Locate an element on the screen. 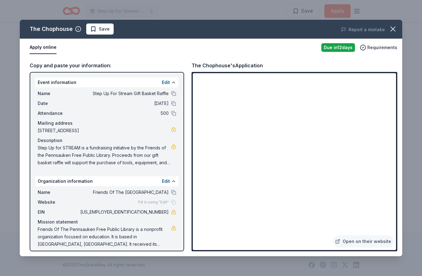 The image size is (422, 276). a: Open on their website is located at coordinates (363, 241).